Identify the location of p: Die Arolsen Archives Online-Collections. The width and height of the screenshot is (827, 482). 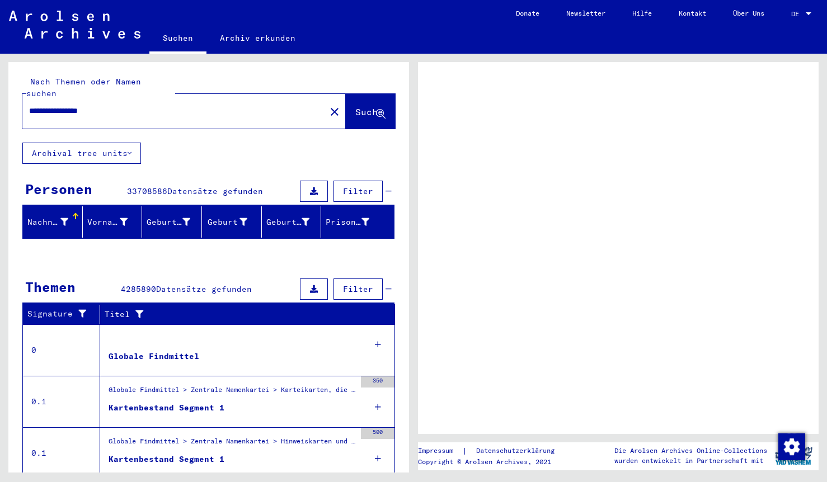
(690, 451).